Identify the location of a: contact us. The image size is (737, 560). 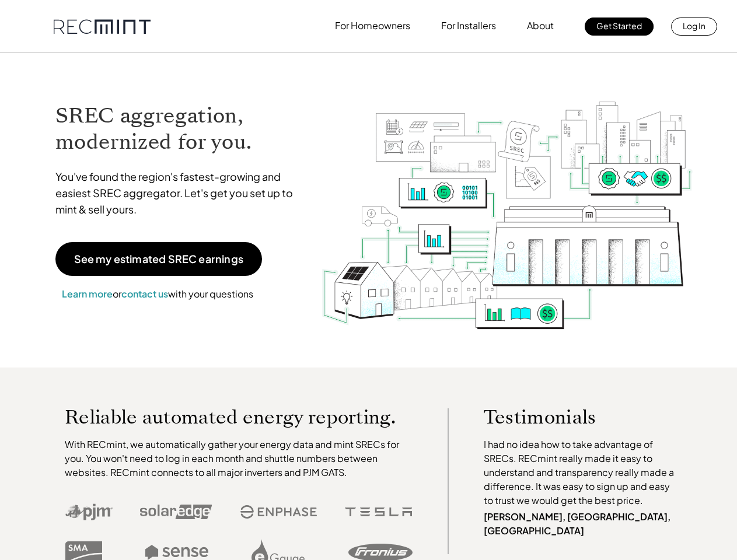
(145, 293).